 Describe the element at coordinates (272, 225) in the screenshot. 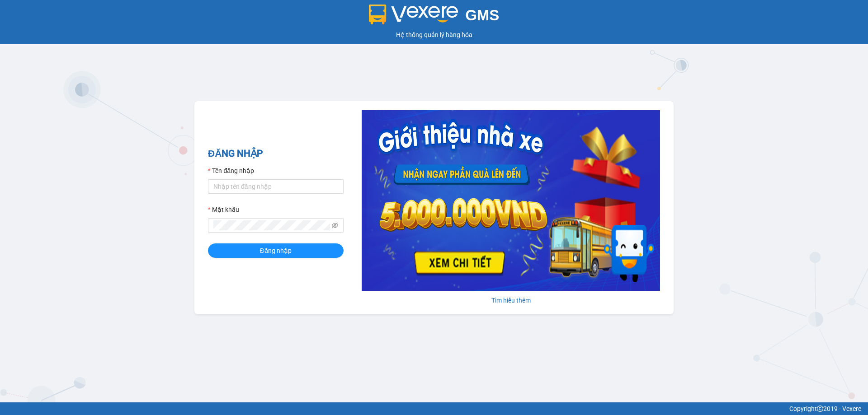

I see `input: Mật khẩu` at that location.